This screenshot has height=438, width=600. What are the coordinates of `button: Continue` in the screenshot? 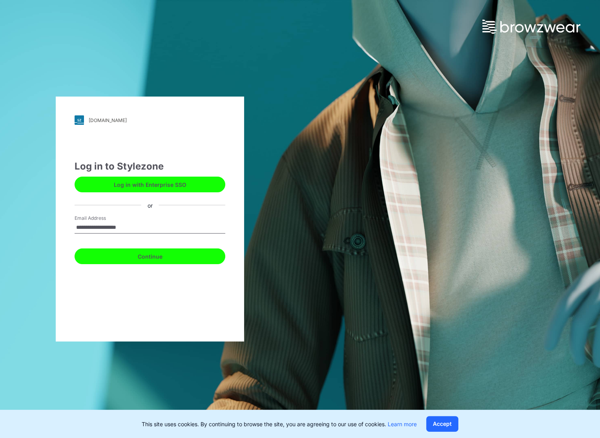 It's located at (150, 256).